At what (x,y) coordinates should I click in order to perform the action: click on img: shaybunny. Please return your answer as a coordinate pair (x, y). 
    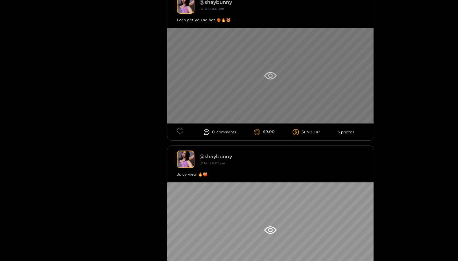
    Looking at the image, I should click on (185, 159).